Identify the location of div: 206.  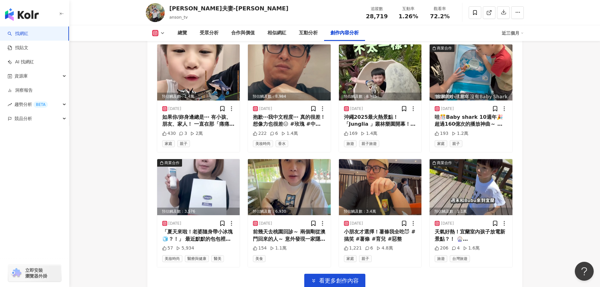
(442, 248).